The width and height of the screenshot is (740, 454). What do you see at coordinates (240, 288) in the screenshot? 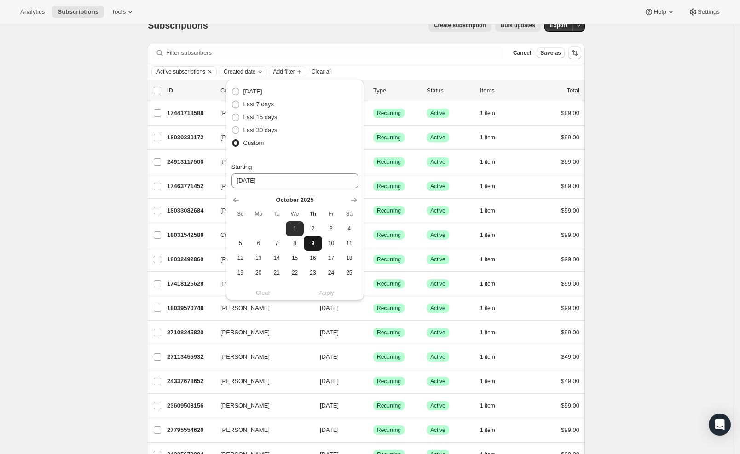
I see `button: Sunday October 26 2025` at bounding box center [240, 288].